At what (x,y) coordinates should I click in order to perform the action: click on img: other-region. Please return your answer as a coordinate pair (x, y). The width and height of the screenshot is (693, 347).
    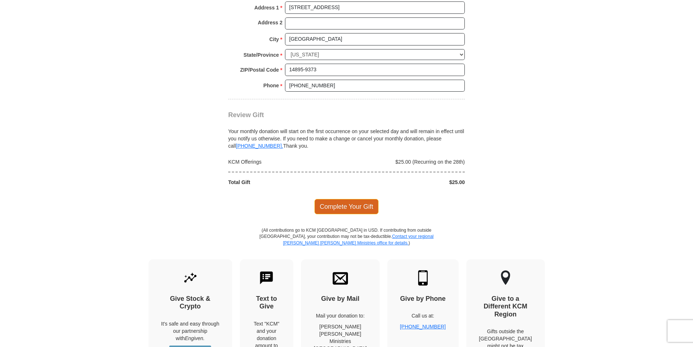
    Looking at the image, I should click on (505, 278).